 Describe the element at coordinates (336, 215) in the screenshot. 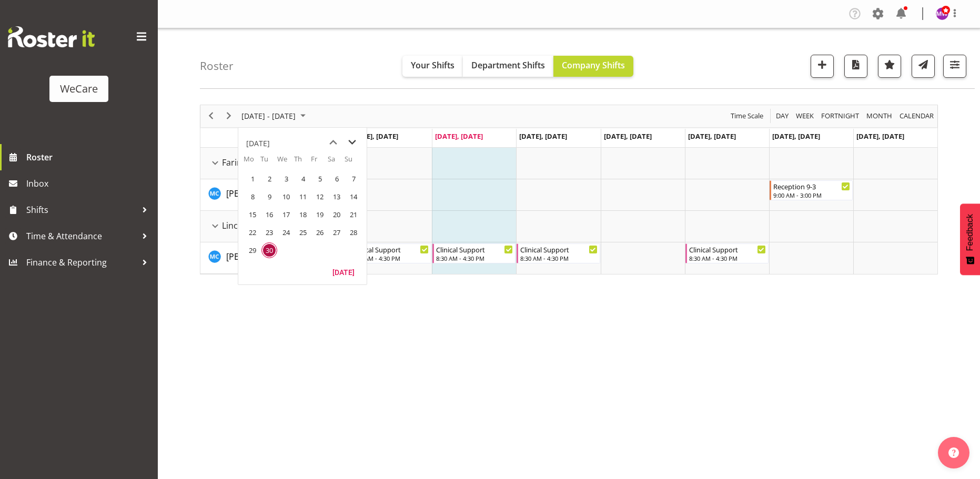

I see `span: Saturday, September 20, 2025` at that location.